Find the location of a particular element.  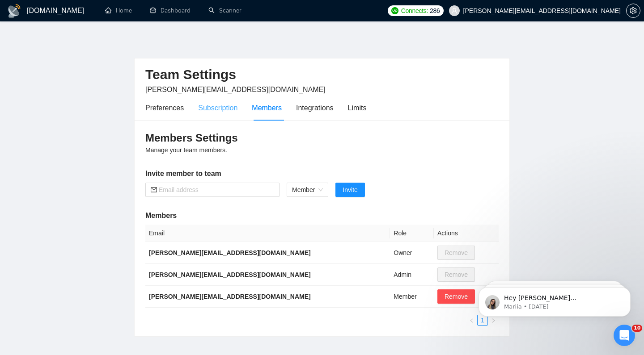

th: Email is located at coordinates (267, 233).